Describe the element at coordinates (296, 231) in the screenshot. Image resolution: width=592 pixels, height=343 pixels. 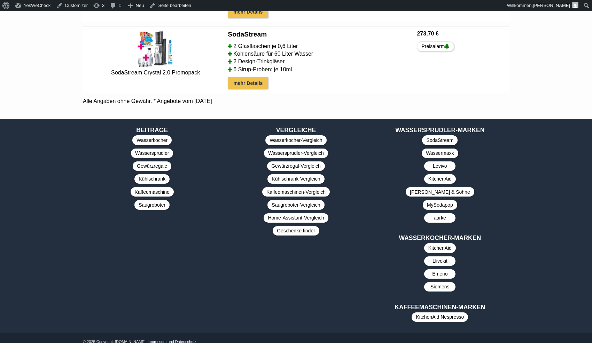
I see `a: Geschenke finder` at that location.